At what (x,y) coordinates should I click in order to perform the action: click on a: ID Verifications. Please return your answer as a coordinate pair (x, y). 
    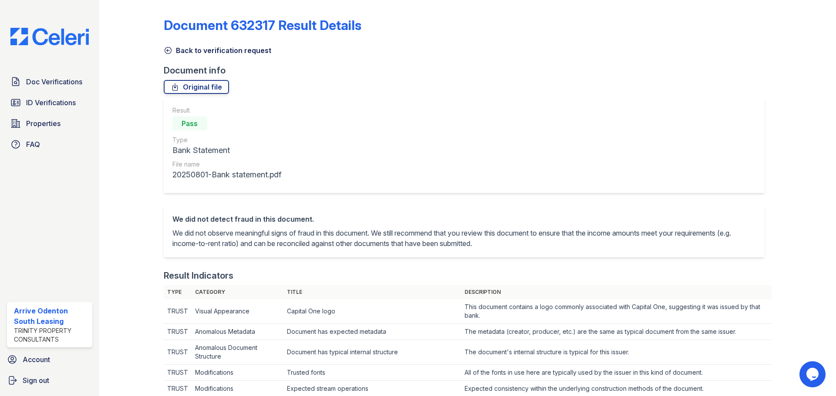
    Looking at the image, I should click on (50, 103).